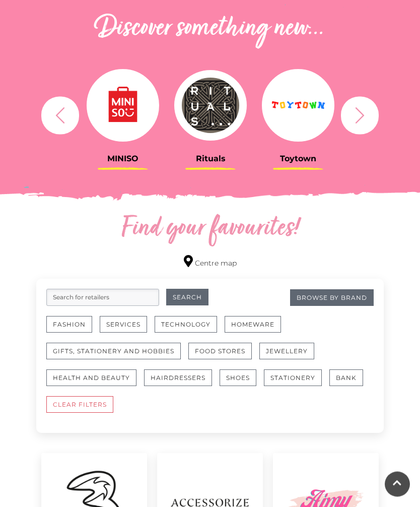 The height and width of the screenshot is (507, 420). What do you see at coordinates (69, 324) in the screenshot?
I see `button: Fashion` at bounding box center [69, 324].